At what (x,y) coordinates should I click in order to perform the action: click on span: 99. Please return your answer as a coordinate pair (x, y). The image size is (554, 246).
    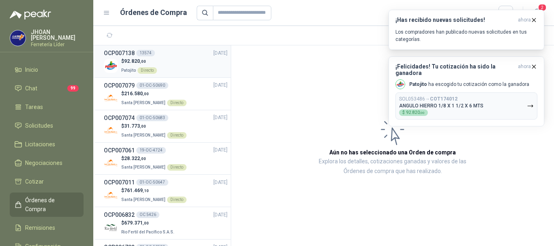
    Looking at the image, I should click on (73, 88).